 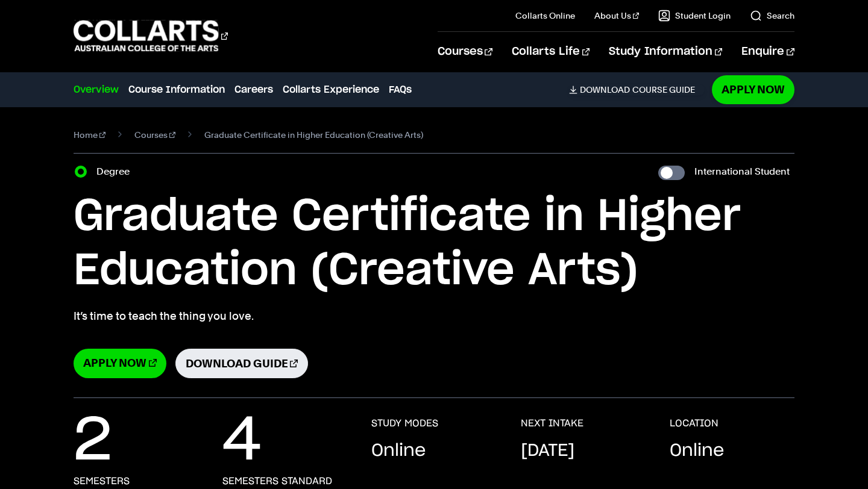 I want to click on a: Enquire, so click(x=767, y=52).